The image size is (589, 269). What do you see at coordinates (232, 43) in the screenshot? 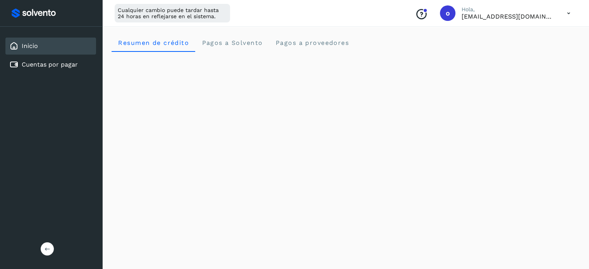
I see `span: Pagos a Solvento` at bounding box center [232, 43].